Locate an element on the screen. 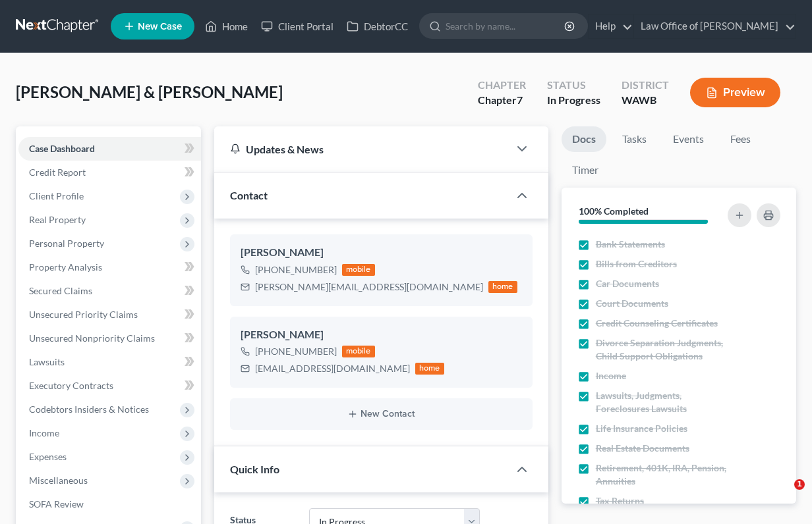 The height and width of the screenshot is (524, 812). span: Unsecured Priority Claims is located at coordinates (83, 314).